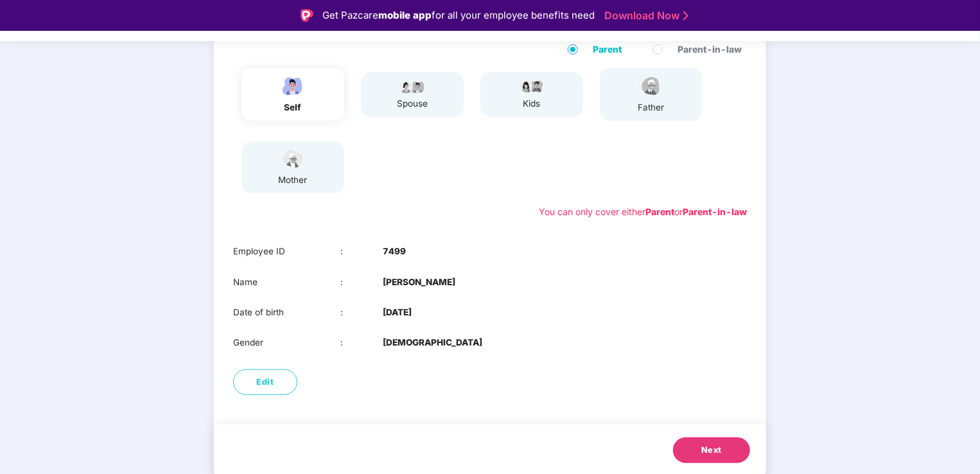 Image resolution: width=980 pixels, height=474 pixels. Describe the element at coordinates (286, 282) in the screenshot. I see `div: Name` at that location.